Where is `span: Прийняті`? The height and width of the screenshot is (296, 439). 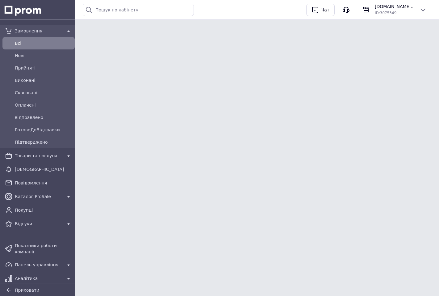
span: Прийняті is located at coordinates (44, 68).